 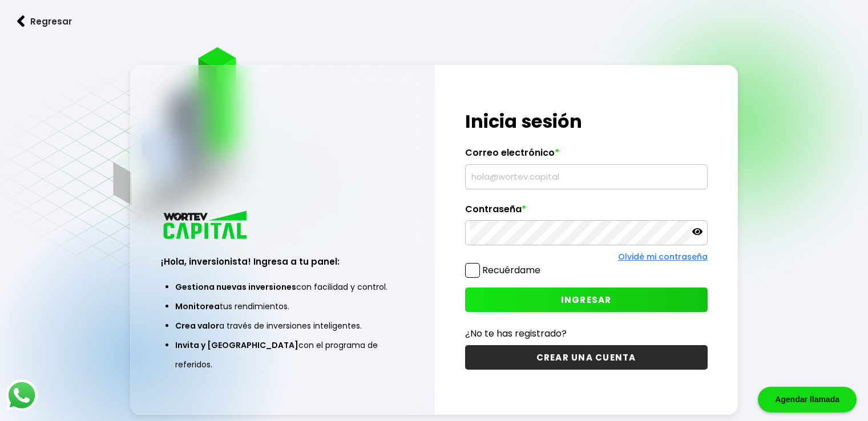 What do you see at coordinates (282, 307) in the screenshot?
I see `li: tus rendimientos.` at bounding box center [282, 307].